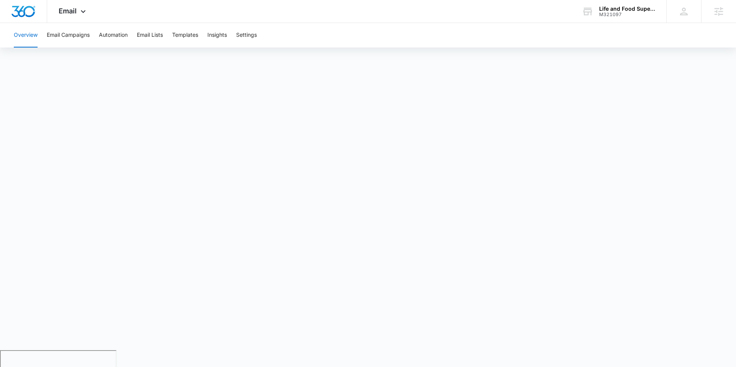  I want to click on button: Overview, so click(26, 35).